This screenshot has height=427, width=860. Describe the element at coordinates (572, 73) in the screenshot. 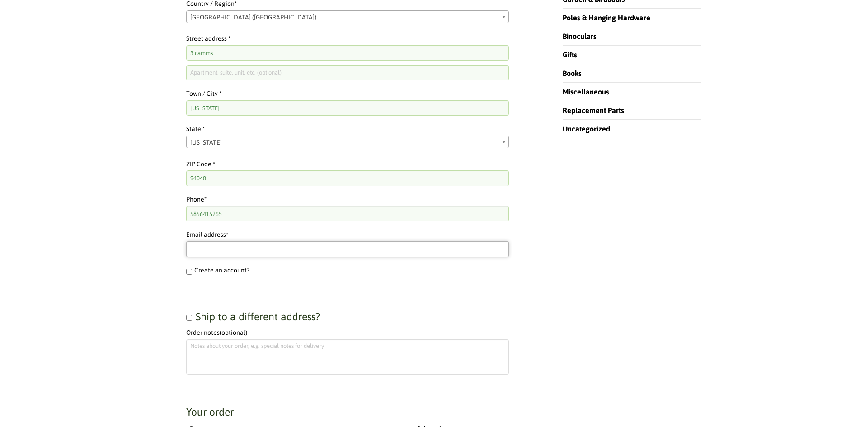

I see `a: Books` at that location.